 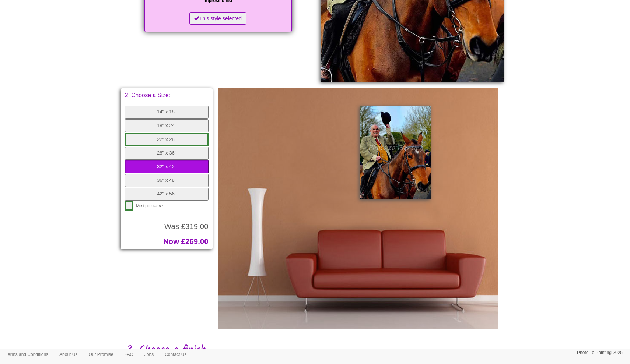 What do you see at coordinates (100, 354) in the screenshot?
I see `a: Our Promise` at bounding box center [100, 354].